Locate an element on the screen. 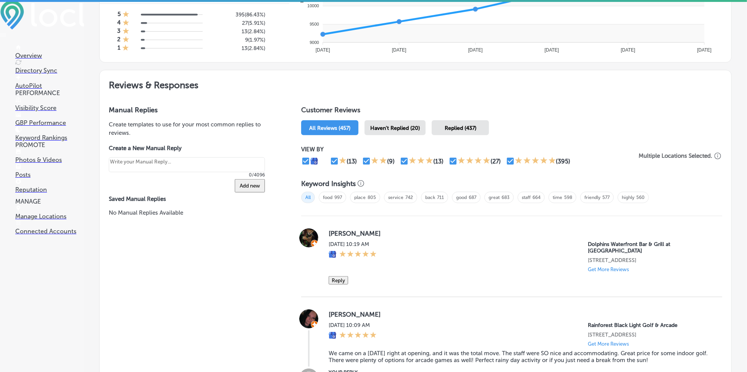 The image size is (747, 372). a: GBP Performance is located at coordinates (50, 119).